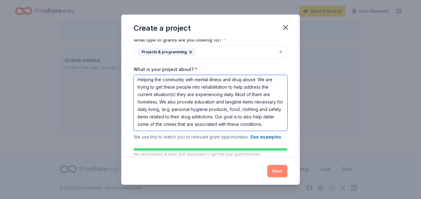 This screenshot has width=421, height=199. I want to click on textarea: Helping the community with mental illness and drug abuse. We are trying to get these people into ..., so click(210, 103).